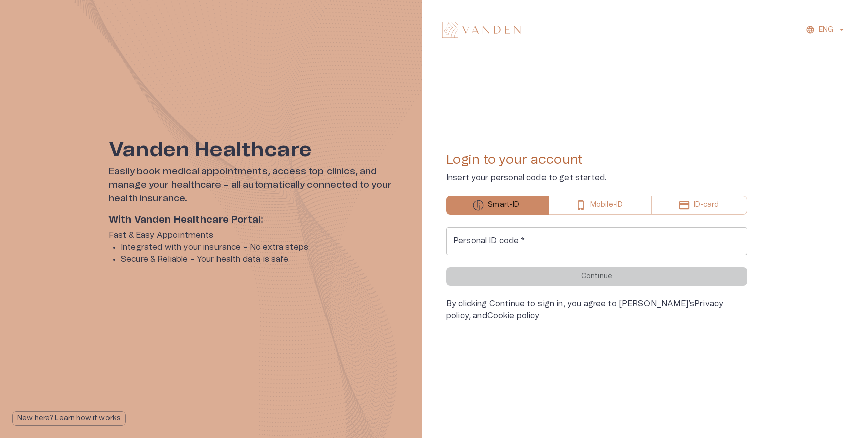  I want to click on a: Cookie policy, so click(513, 316).